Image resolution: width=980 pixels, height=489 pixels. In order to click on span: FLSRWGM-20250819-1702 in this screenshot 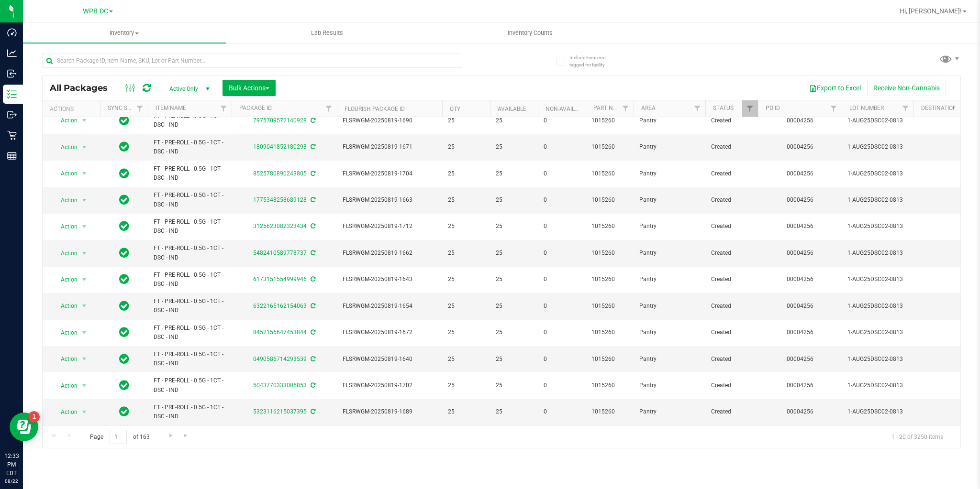, I will do `click(389, 385)`.